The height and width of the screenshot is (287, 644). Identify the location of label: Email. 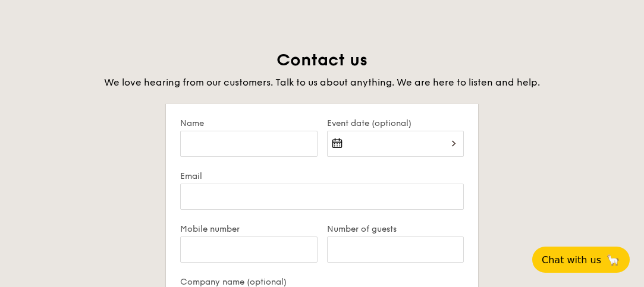
(322, 176).